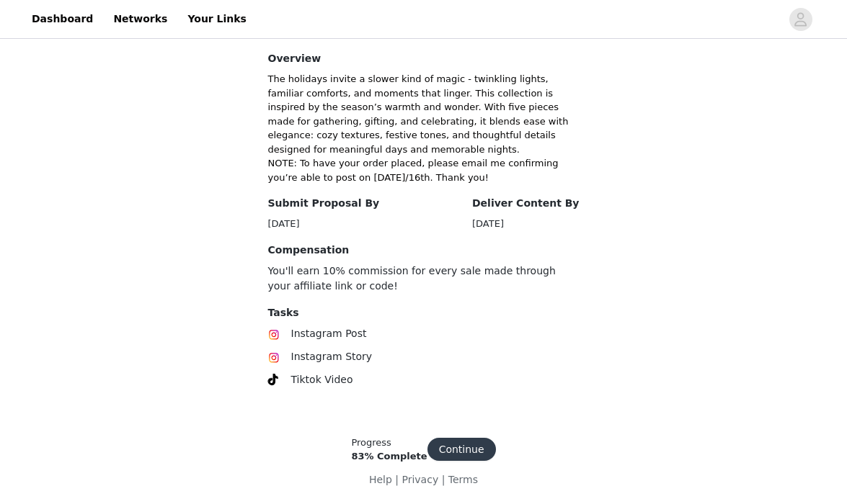  What do you see at coordinates (525, 203) in the screenshot?
I see `h4: Deliver Content By` at bounding box center [525, 203].